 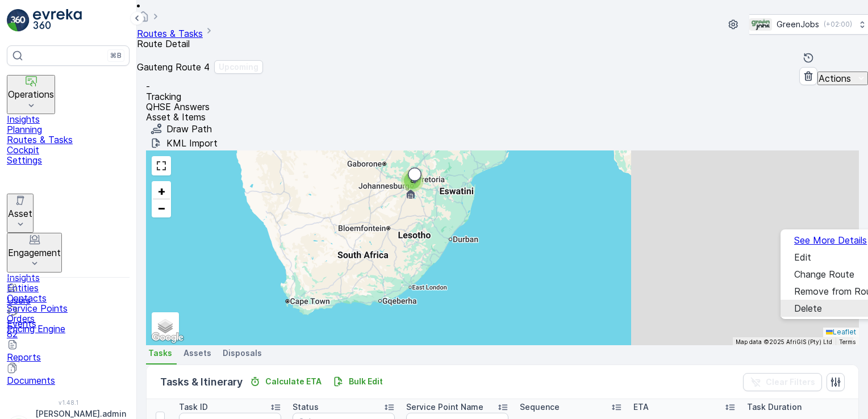 What do you see at coordinates (798, 24) in the screenshot?
I see `p: GreenJobs` at bounding box center [798, 24].